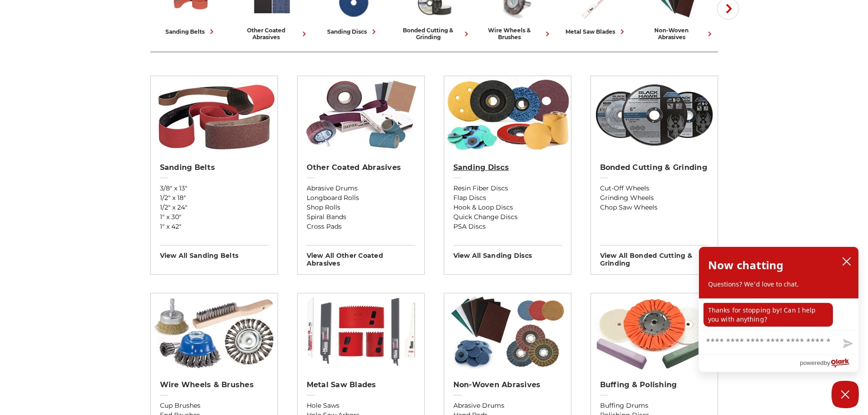 This screenshot has width=868, height=415. I want to click on button: Send message, so click(847, 344).